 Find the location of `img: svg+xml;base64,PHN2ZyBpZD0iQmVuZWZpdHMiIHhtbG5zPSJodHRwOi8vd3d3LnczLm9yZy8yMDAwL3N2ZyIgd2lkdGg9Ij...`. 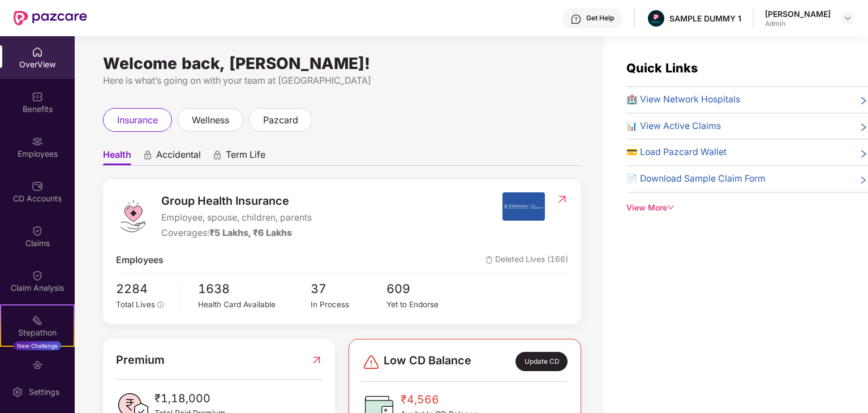

img: svg+xml;base64,PHN2ZyBpZD0iQmVuZWZpdHMiIHhtbG5zPSJodHRwOi8vd3d3LnczLm9yZy8yMDAwL3N2ZyIgd2lkdGg9Ij... is located at coordinates (37, 96).